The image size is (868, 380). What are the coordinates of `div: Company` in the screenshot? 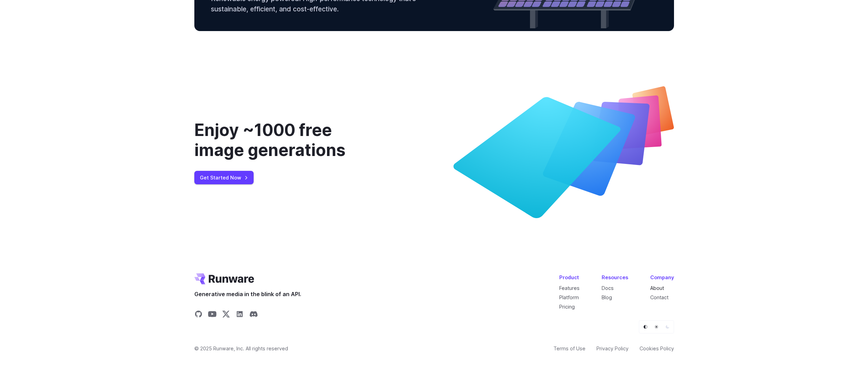 It's located at (662, 277).